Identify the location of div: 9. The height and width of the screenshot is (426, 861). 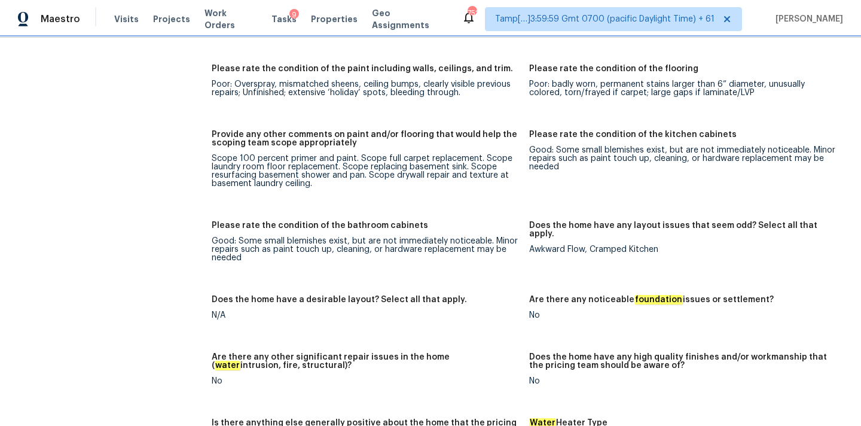
(294, 15).